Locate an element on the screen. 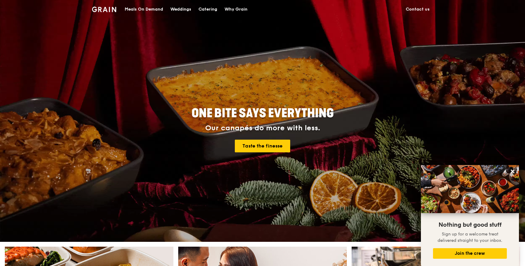 This screenshot has height=266, width=525. div: Our canapés do more with less. is located at coordinates (262, 128).